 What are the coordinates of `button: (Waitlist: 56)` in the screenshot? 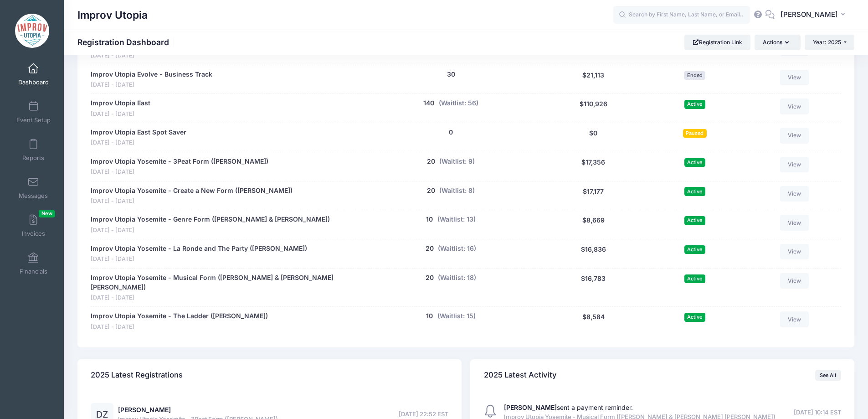 It's located at (458, 103).